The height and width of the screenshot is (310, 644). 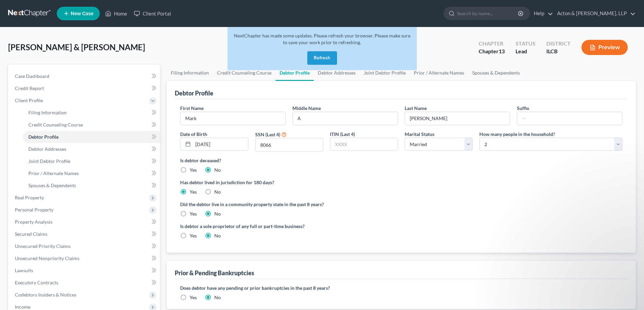 What do you see at coordinates (401, 204) in the screenshot?
I see `label: Did the debtor live in a community property state in the past 8 years?` at bounding box center [401, 204].